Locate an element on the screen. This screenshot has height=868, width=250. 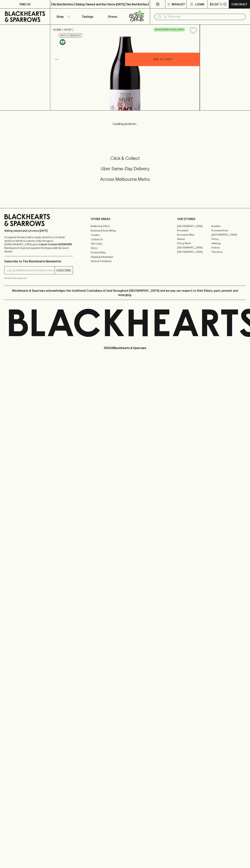
p: 0 is located at coordinates (225, 4).